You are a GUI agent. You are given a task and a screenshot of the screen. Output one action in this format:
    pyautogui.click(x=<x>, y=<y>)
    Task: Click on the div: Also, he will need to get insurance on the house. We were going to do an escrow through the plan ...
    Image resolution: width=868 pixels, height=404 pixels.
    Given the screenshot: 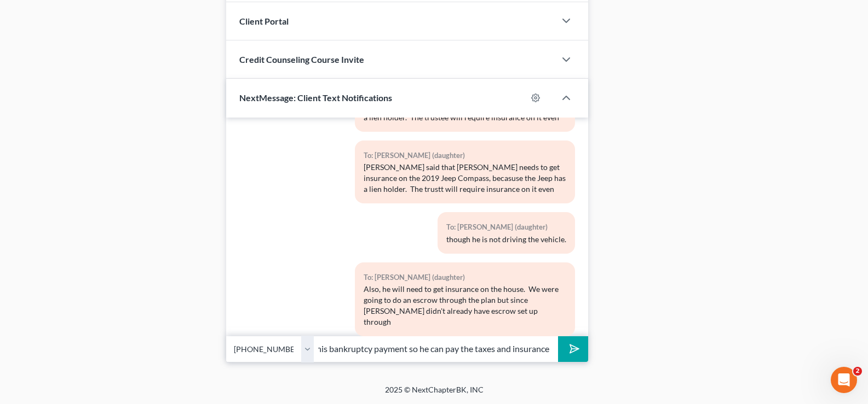 What is the action you would take?
    pyautogui.click(x=465, y=306)
    